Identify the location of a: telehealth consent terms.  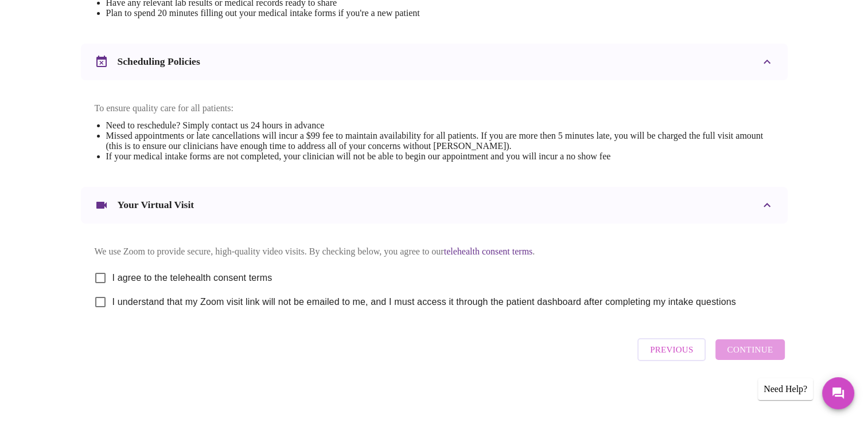
(488, 251).